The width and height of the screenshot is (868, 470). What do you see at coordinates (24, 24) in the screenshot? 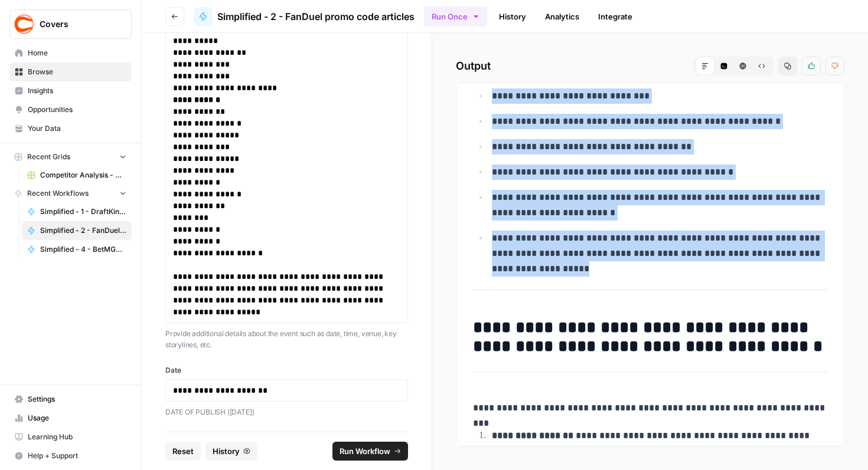
I see `img: Covers Logo` at bounding box center [24, 24].